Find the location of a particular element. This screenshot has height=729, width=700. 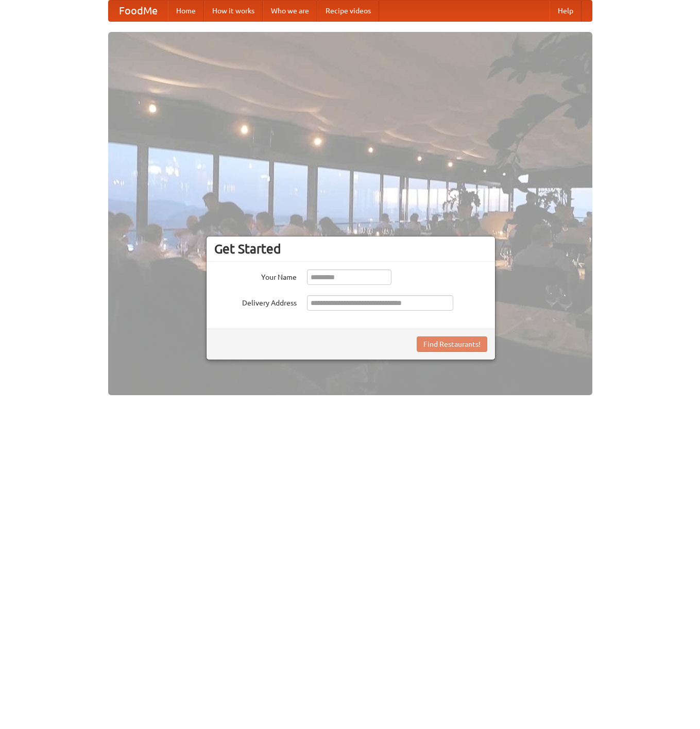

h3: Get Started is located at coordinates (351, 249).